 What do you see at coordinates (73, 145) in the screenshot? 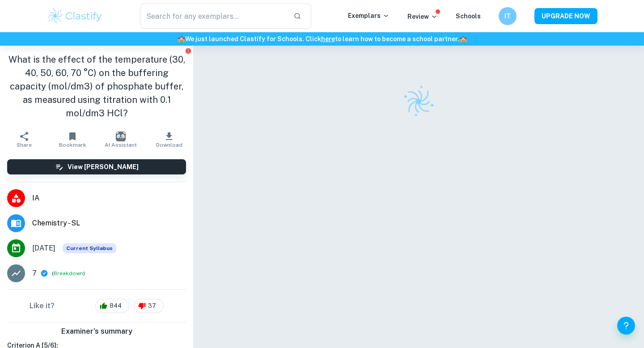
I see `span: Bookmark` at bounding box center [73, 145].